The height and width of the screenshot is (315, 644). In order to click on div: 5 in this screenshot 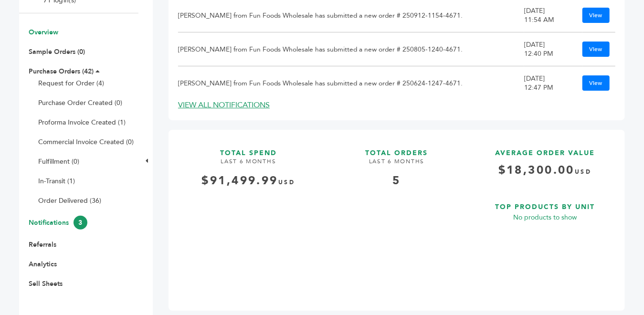, I will do `click(397, 181)`.